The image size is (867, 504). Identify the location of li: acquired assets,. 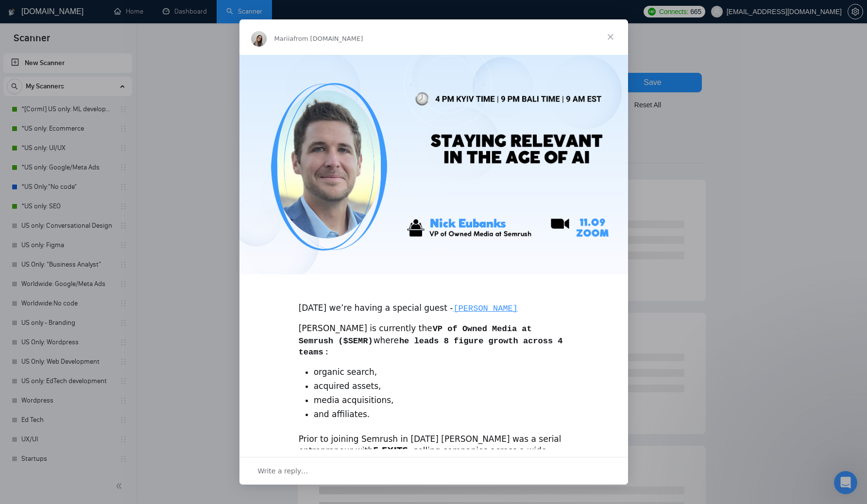
(441, 386).